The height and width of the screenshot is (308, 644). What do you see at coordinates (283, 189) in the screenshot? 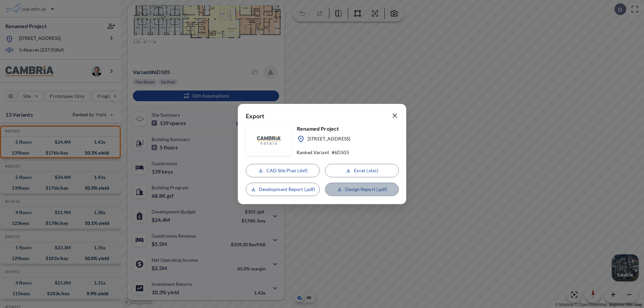
I see `button: Development Report (.pdf)` at bounding box center [283, 189].